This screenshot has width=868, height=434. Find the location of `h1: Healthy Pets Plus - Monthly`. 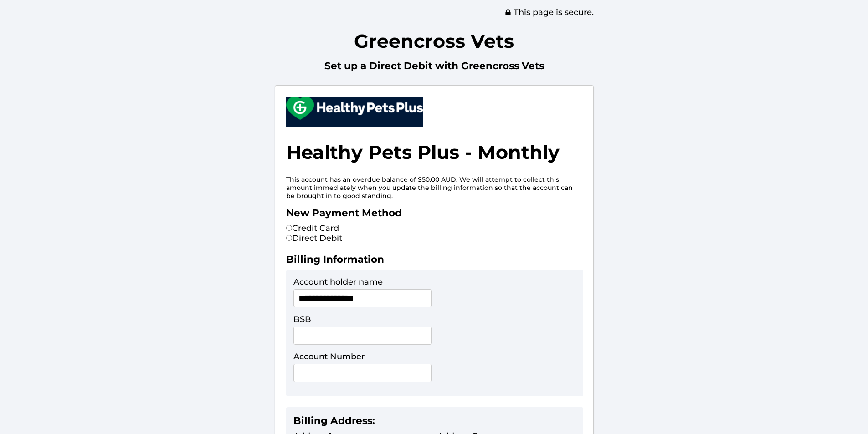

h1: Healthy Pets Plus - Monthly is located at coordinates (434, 152).